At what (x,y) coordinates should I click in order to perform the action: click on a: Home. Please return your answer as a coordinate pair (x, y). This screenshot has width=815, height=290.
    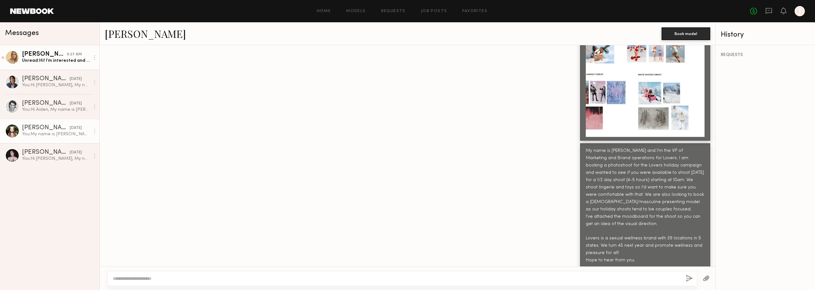
    Looking at the image, I should click on (324, 11).